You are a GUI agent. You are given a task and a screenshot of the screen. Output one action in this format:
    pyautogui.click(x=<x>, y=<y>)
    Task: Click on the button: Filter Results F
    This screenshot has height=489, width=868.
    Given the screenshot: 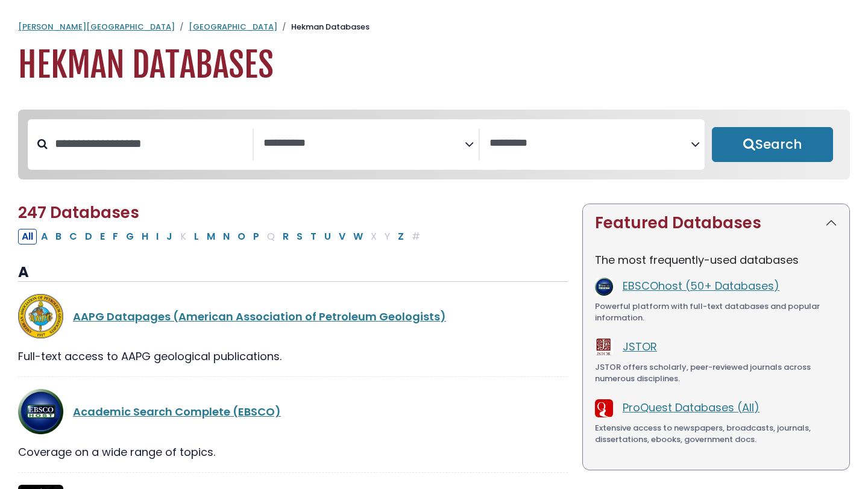 What is the action you would take?
    pyautogui.click(x=115, y=237)
    